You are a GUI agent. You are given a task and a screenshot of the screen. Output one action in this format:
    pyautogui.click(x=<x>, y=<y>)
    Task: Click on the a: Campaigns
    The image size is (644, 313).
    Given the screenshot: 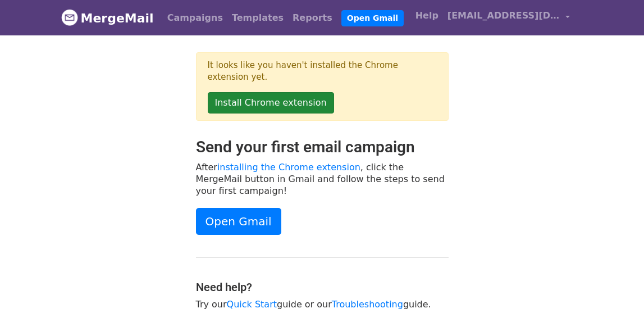 What is the action you would take?
    pyautogui.click(x=195, y=18)
    